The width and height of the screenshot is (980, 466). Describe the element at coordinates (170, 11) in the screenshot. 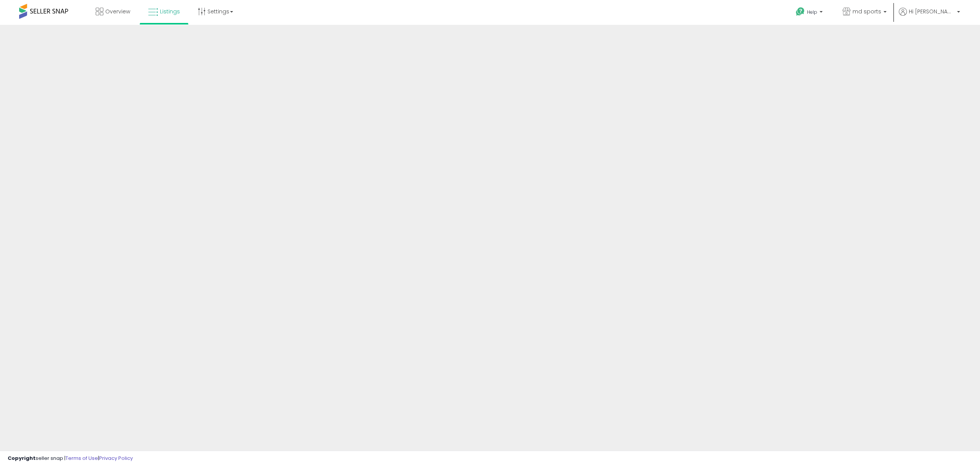

I see `span: Listings` at that location.